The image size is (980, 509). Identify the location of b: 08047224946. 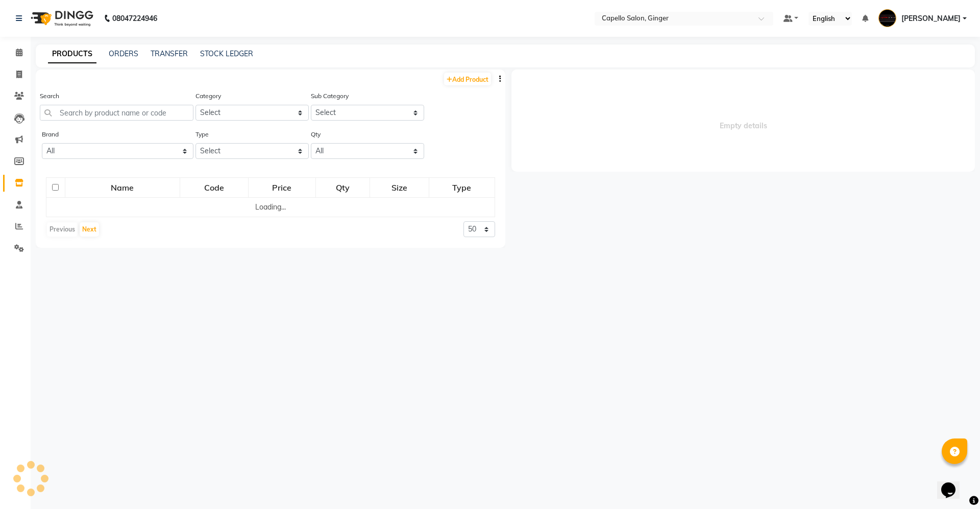
(135, 18).